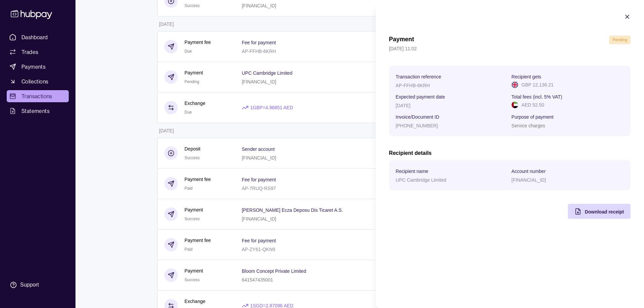 Image resolution: width=644 pixels, height=308 pixels. I want to click on p: Purpose of payment, so click(532, 117).